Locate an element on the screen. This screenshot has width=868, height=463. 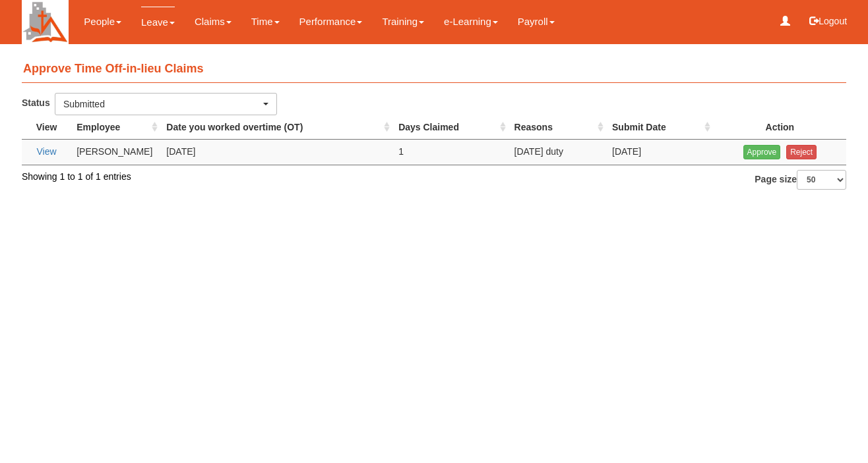
th: Employee : activate to sort column ascending is located at coordinates (116, 127).